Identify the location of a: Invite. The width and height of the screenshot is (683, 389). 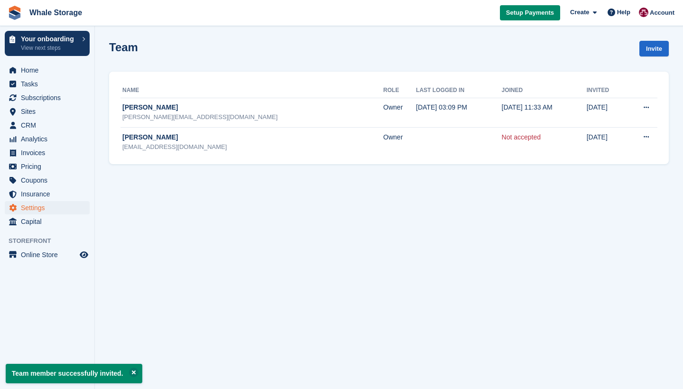
(654, 48).